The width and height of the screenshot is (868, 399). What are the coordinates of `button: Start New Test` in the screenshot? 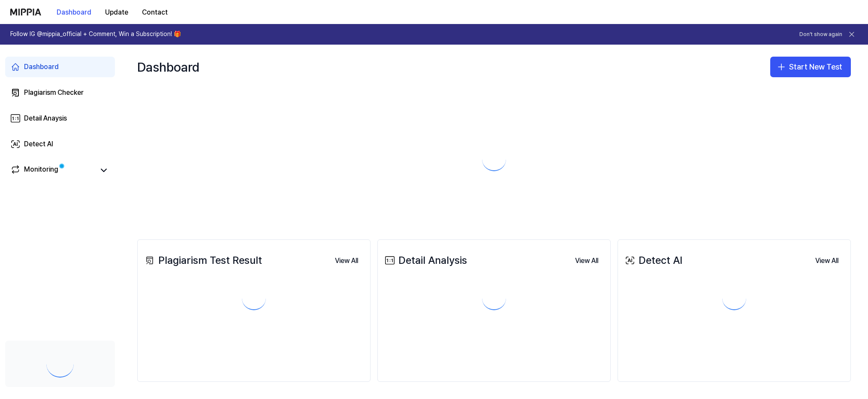 It's located at (810, 67).